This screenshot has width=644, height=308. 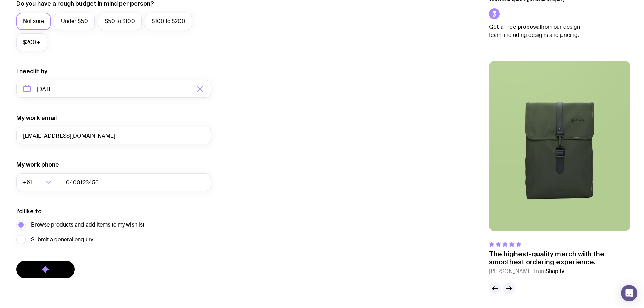 What do you see at coordinates (36, 118) in the screenshot?
I see `label: My work email` at bounding box center [36, 118].